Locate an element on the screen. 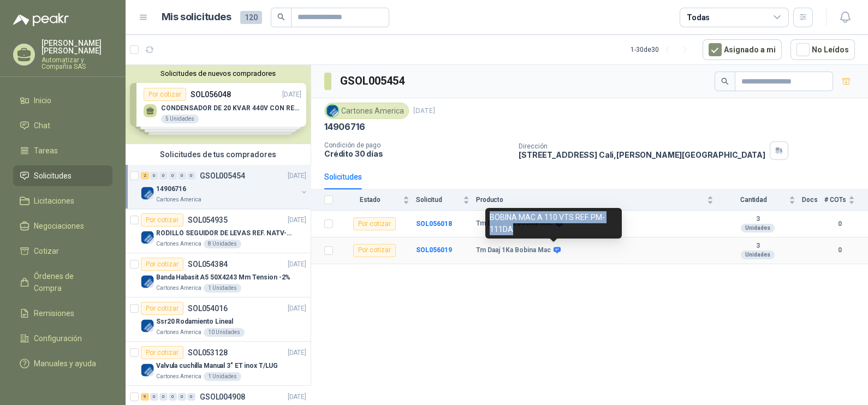 This screenshot has height=405, width=868. th: Estado is located at coordinates (377, 200).